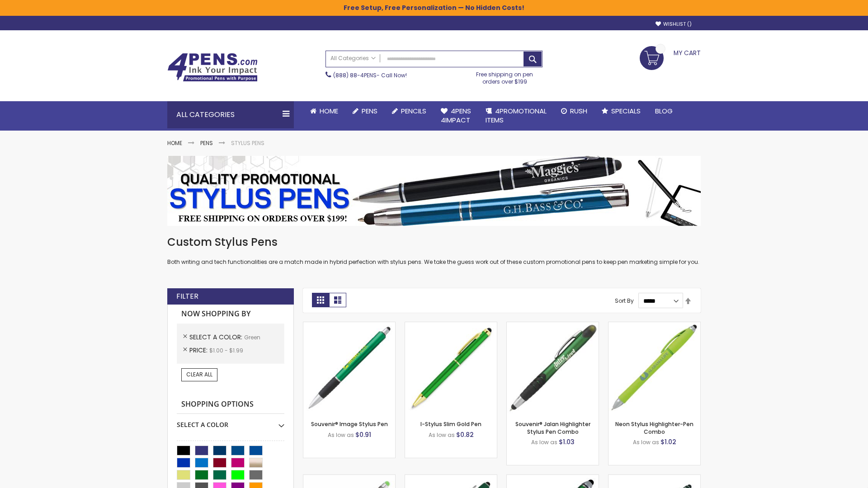 This screenshot has height=488, width=868. What do you see at coordinates (230, 314) in the screenshot?
I see `strong: Now Shopping by` at bounding box center [230, 314].